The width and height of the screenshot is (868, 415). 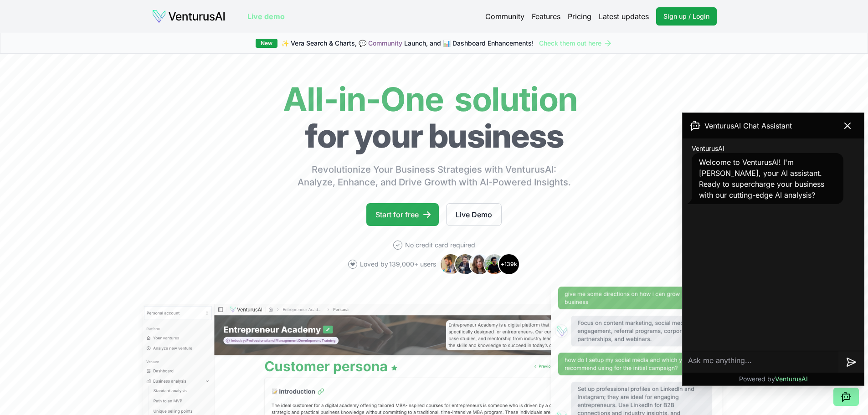 What do you see at coordinates (188, 16) in the screenshot?
I see `img: logo` at bounding box center [188, 16].